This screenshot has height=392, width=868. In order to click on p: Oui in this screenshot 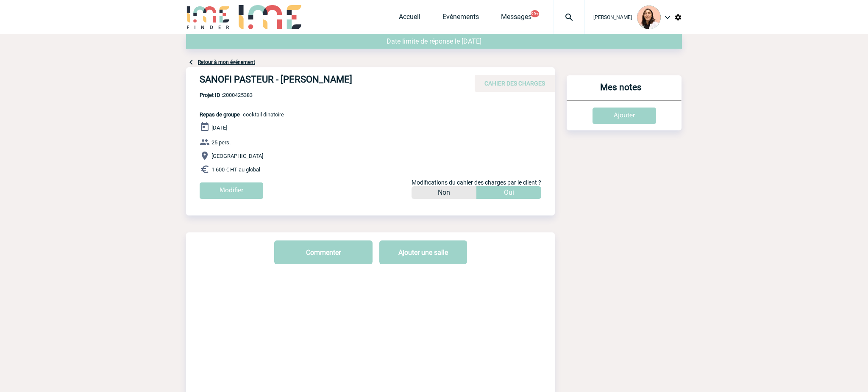, I will do `click(509, 193)`.